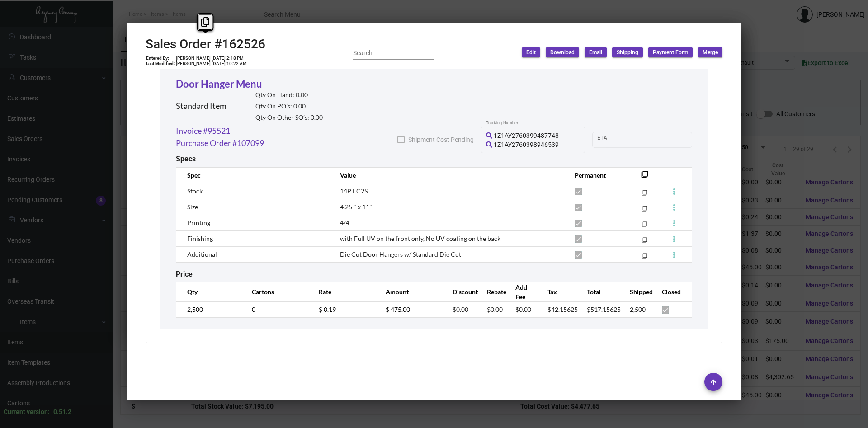 This screenshot has height=428, width=868. Describe the element at coordinates (184, 274) in the screenshot. I see `h2: Price` at that location.